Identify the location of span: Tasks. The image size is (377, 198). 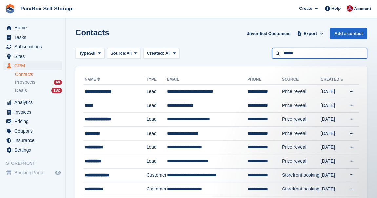
(34, 37).